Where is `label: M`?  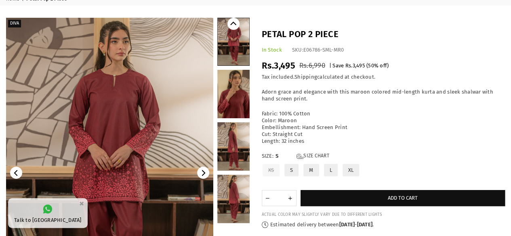 label: M is located at coordinates (311, 170).